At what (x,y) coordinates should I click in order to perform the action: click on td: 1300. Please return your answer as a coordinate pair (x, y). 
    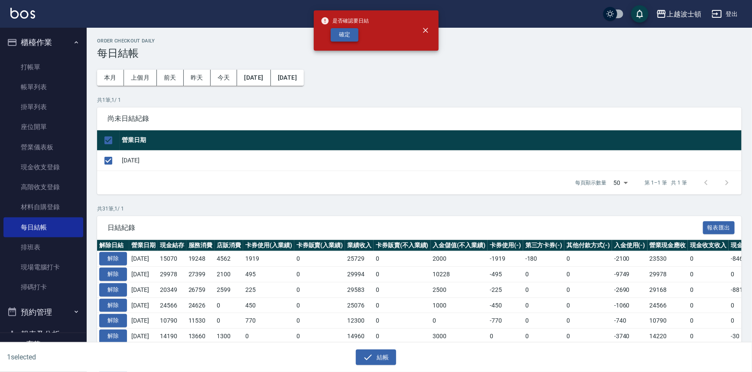
    Looking at the image, I should click on (229, 337).